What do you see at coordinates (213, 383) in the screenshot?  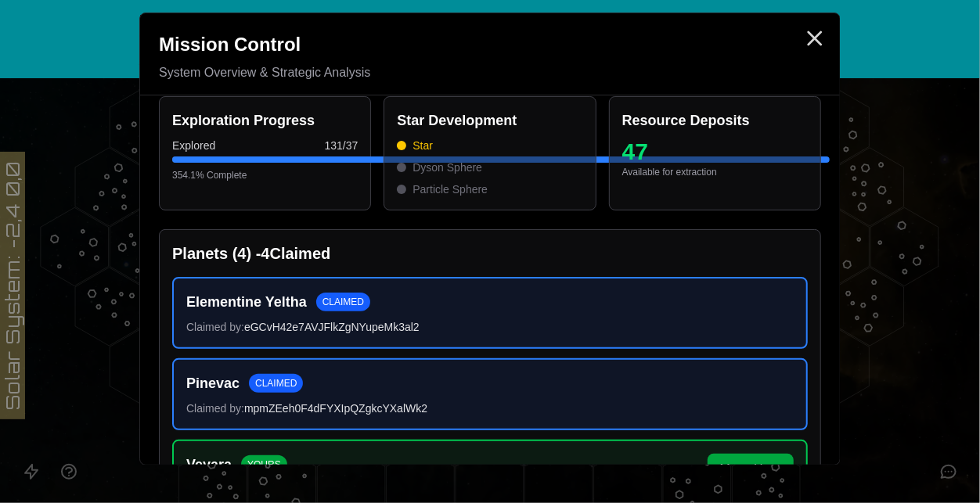 I see `h4: Pinevac` at bounding box center [213, 383].